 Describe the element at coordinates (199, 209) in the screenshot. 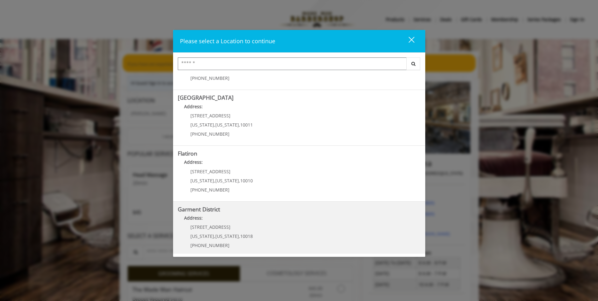

I see `b: Garment District` at that location.